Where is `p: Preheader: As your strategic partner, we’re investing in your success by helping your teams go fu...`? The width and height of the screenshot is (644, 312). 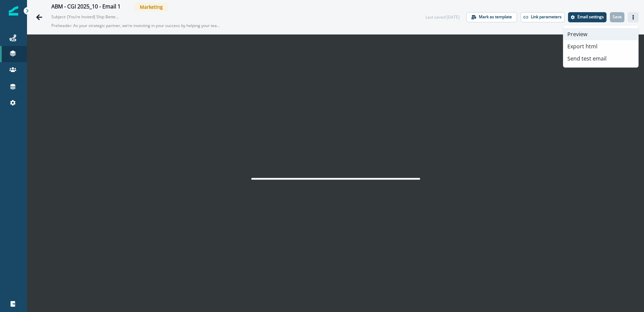 p: Preheader: As your strategic partner, we’re investing in your success by helping your teams go fu... is located at coordinates (136, 25).